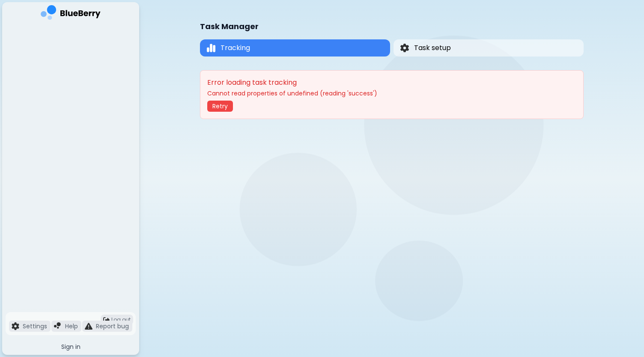 Image resolution: width=644 pixels, height=357 pixels. Describe the element at coordinates (235, 48) in the screenshot. I see `span: Tracking` at that location.